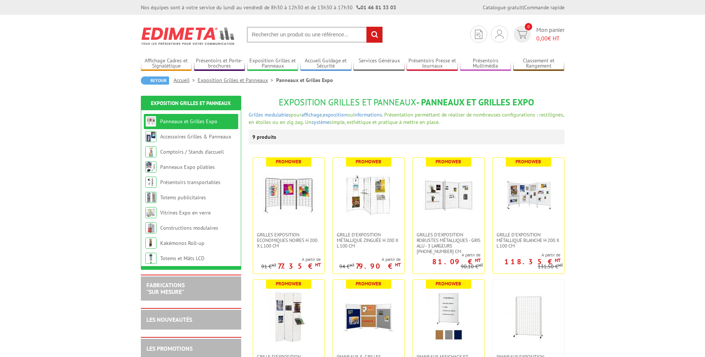 The width and height of the screenshot is (705, 357). Describe the element at coordinates (503, 7) in the screenshot. I see `a: Catalogue gratuit` at that location.